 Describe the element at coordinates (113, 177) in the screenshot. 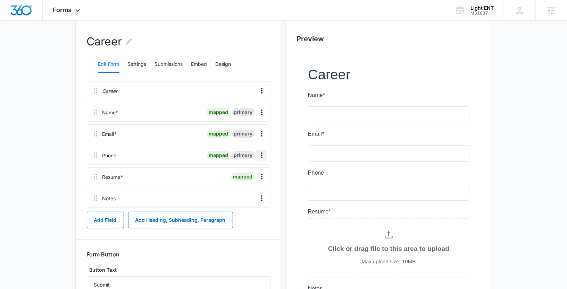

I see `div: Resume` at that location.